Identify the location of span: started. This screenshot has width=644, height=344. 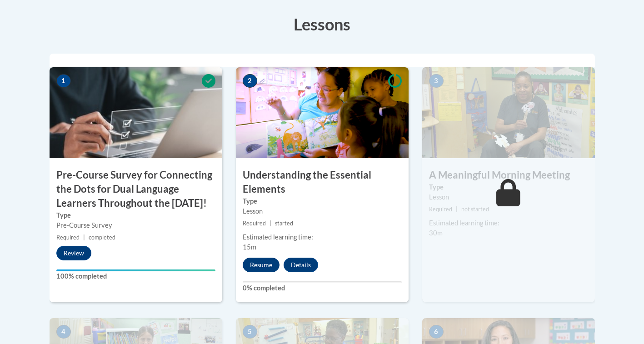
(284, 223).